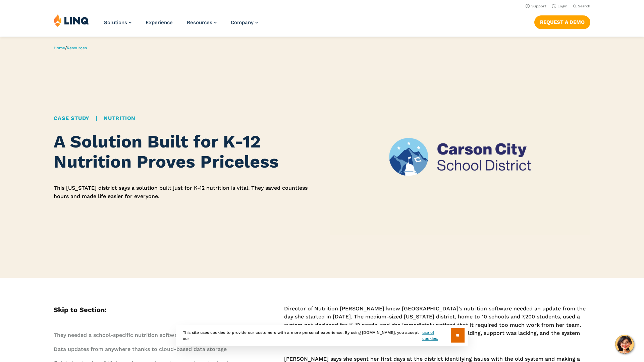 This screenshot has width=644, height=362. I want to click on span: Solutions, so click(115, 23).